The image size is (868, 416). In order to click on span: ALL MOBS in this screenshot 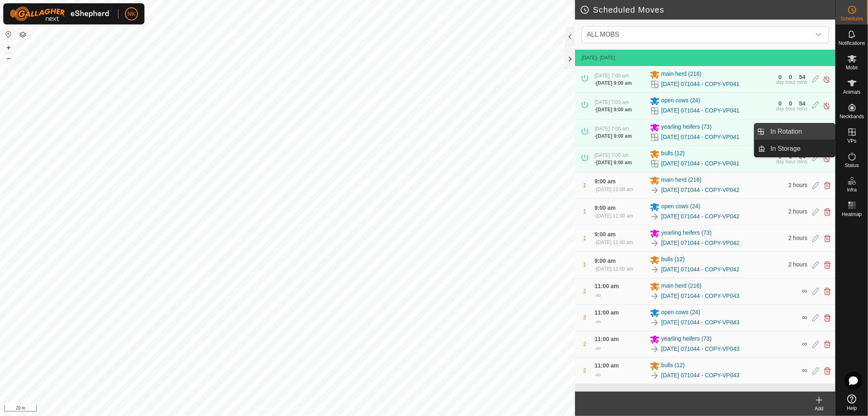, I will do `click(603, 34)`.